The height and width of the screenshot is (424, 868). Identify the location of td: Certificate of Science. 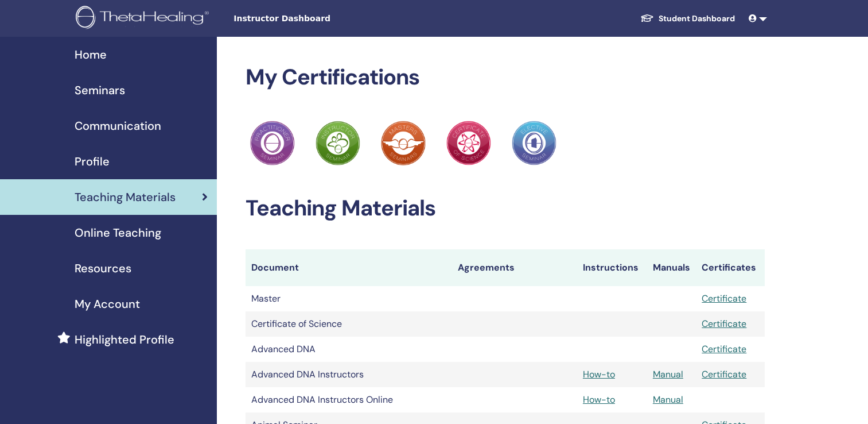
(349, 324).